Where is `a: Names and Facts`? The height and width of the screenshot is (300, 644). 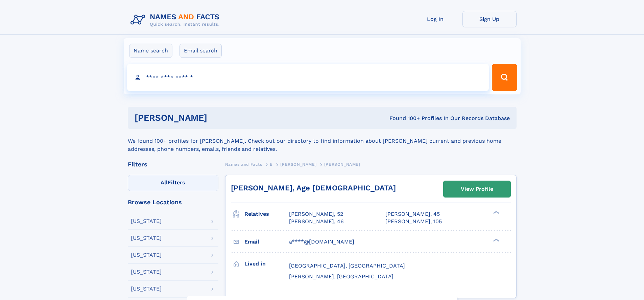
a: Names and Facts is located at coordinates (244, 164).